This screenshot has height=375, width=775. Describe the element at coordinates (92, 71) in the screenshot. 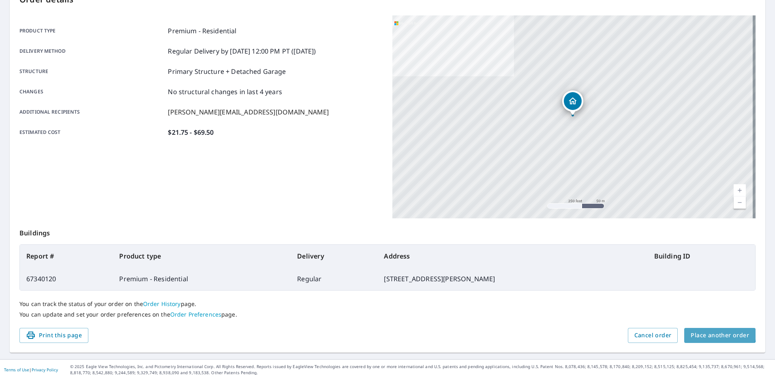

I see `p: Structure` at that location.